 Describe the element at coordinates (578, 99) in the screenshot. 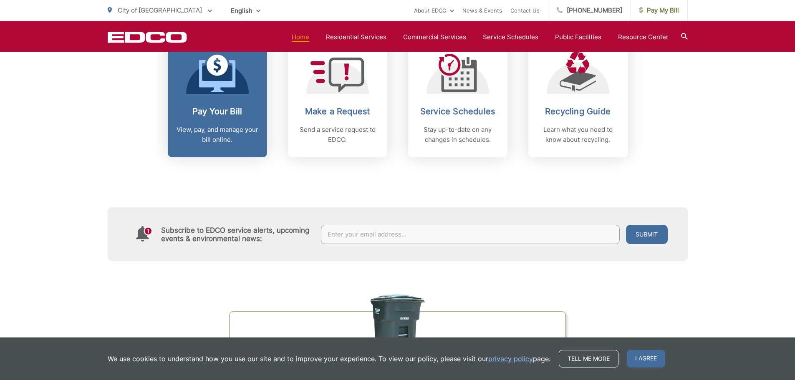

I see `a: Recycling Guide Learn what you need to know about recycling.` at that location.